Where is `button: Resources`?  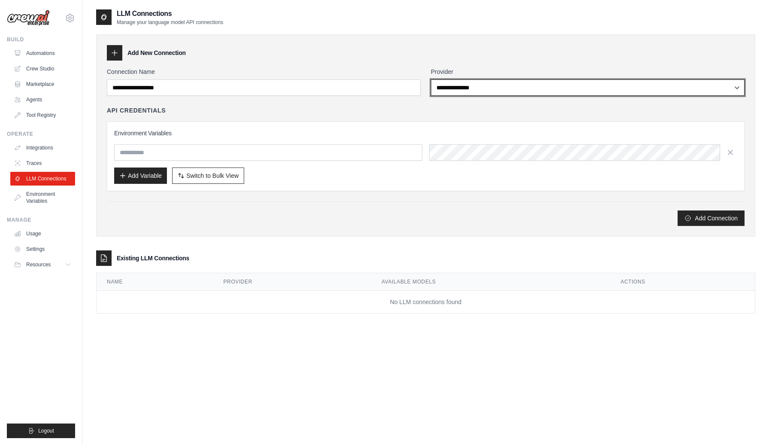
button: Resources is located at coordinates (42, 264).